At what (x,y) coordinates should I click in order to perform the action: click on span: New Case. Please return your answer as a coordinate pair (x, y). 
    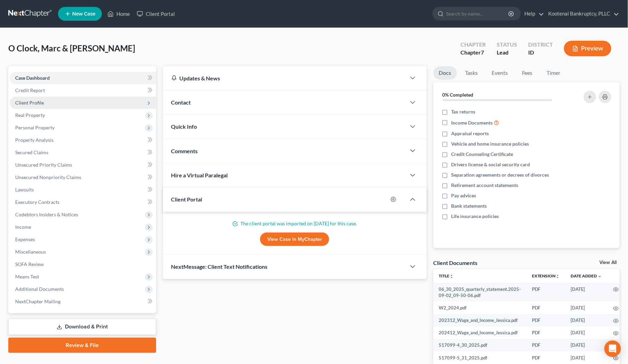
    Looking at the image, I should click on (84, 14).